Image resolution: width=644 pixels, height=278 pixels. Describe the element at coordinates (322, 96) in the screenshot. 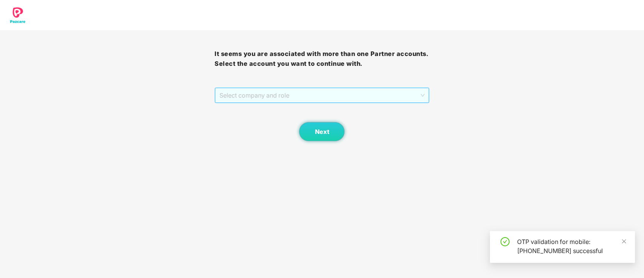

I see `span: Select company and role` at that location.